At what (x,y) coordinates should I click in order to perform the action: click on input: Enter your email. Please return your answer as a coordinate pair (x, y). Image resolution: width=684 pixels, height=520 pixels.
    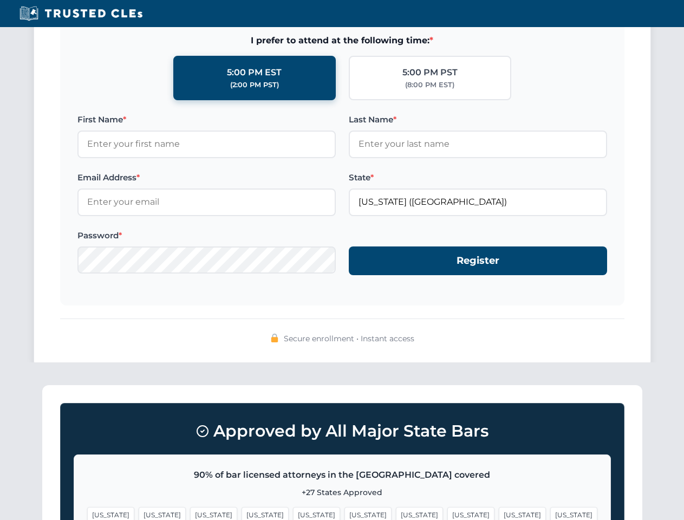
    Looking at the image, I should click on (206, 202).